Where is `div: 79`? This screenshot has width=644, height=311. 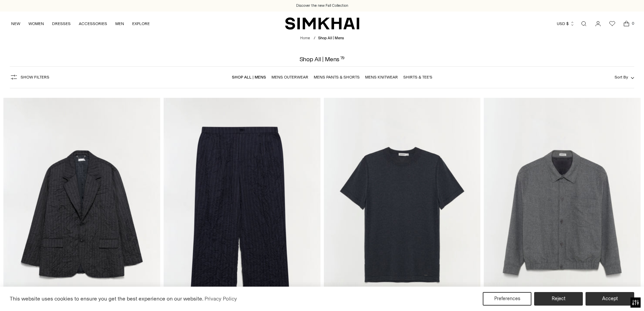 div: 79 is located at coordinates (342, 59).